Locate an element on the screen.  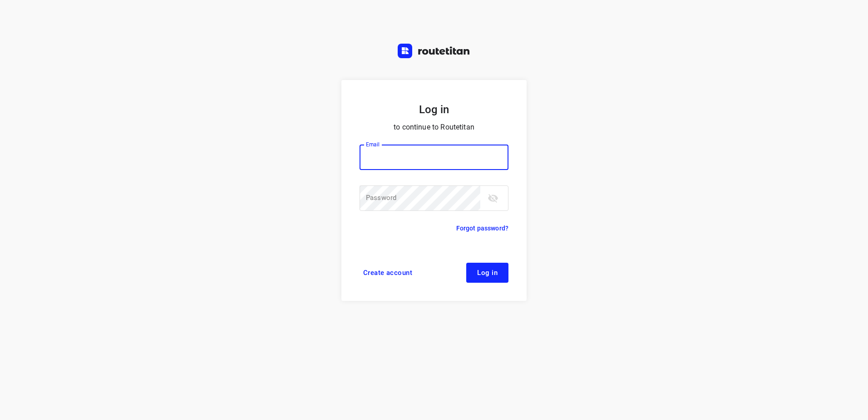
button: toggle password visibility is located at coordinates (493, 198).